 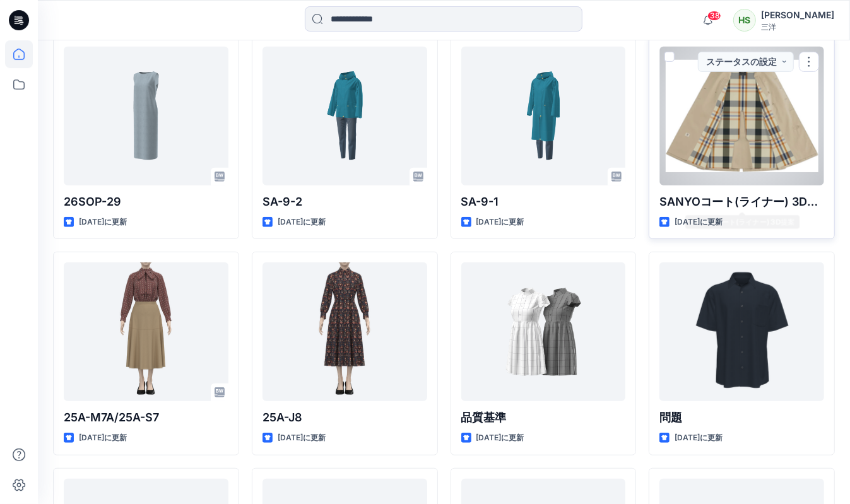 What do you see at coordinates (282, 201) in the screenshot?
I see `font: SA-9-2` at bounding box center [282, 201].